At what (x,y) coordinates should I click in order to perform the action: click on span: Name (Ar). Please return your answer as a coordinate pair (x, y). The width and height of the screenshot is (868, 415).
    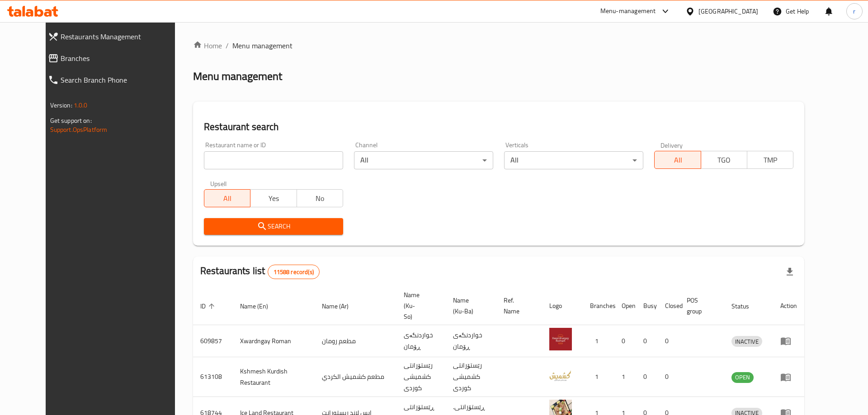
    Looking at the image, I should click on (341, 307).